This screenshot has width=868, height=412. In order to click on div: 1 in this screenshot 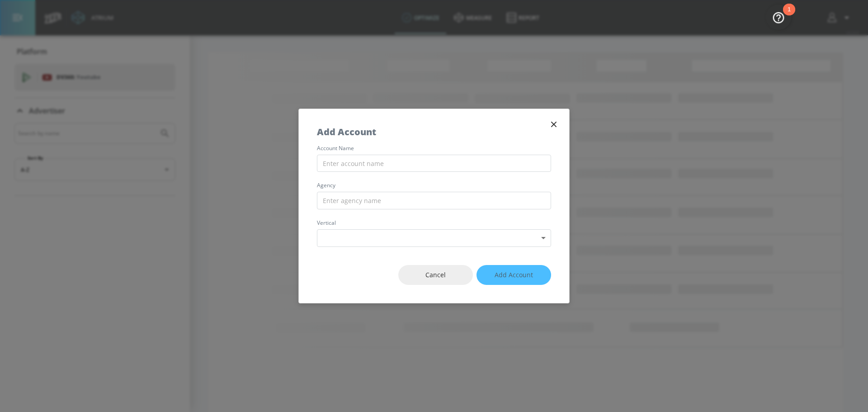, I will do `click(789, 15)`.